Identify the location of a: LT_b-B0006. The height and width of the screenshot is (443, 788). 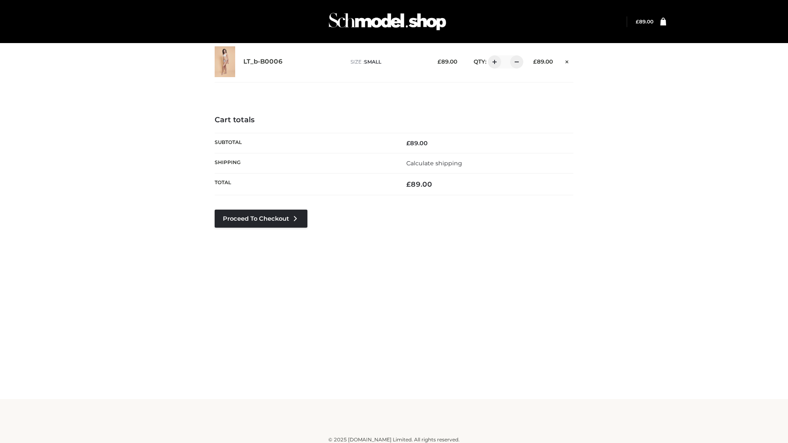
(263, 62).